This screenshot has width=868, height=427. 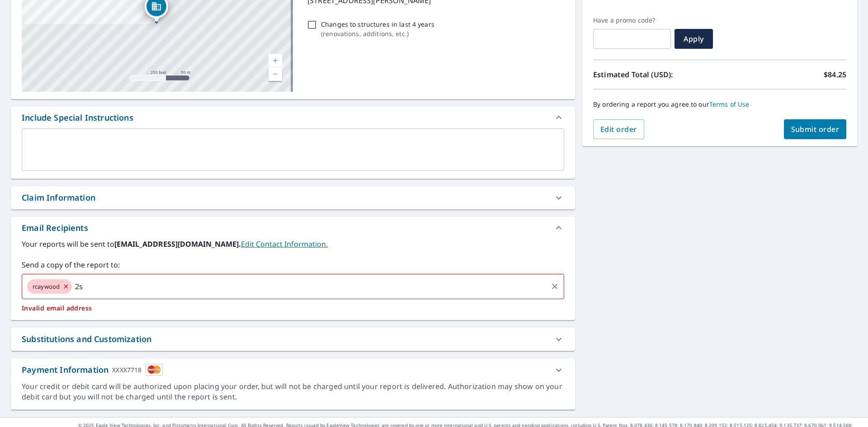 I want to click on button: Submit order, so click(x=816, y=129).